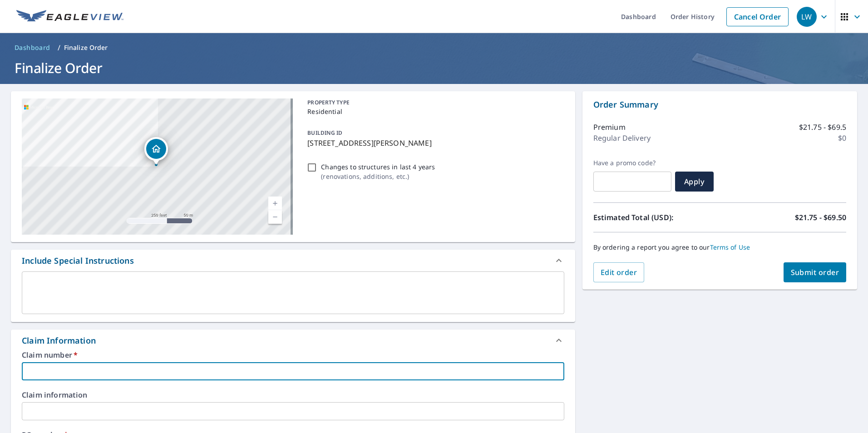 This screenshot has height=433, width=868. I want to click on h1: Finalize Order, so click(434, 67).